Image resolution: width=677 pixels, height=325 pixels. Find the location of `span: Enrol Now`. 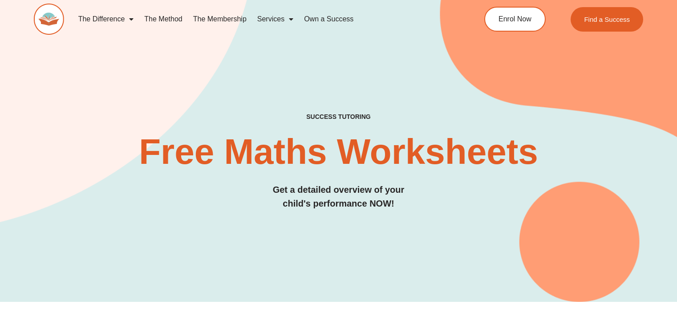

span: Enrol Now is located at coordinates (515, 19).